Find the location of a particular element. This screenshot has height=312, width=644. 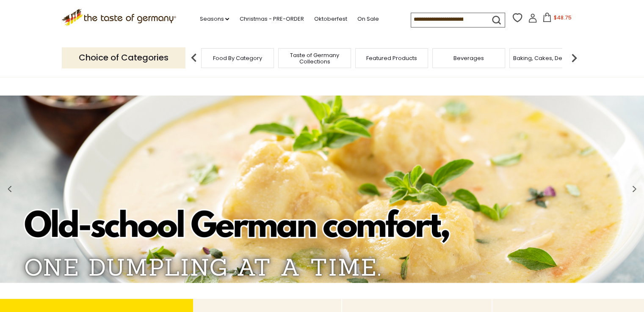

span: Baking, Cakes, Desserts is located at coordinates (546, 58).